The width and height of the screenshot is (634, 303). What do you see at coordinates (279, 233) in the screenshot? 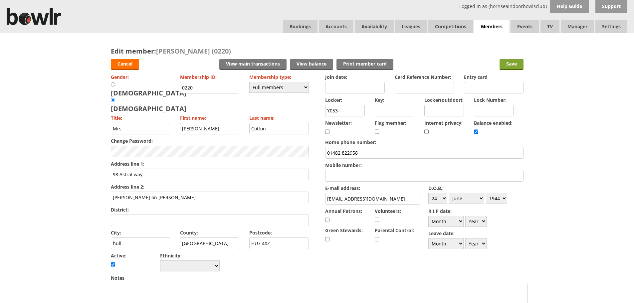
I see `label: Postcode:` at bounding box center [279, 233].